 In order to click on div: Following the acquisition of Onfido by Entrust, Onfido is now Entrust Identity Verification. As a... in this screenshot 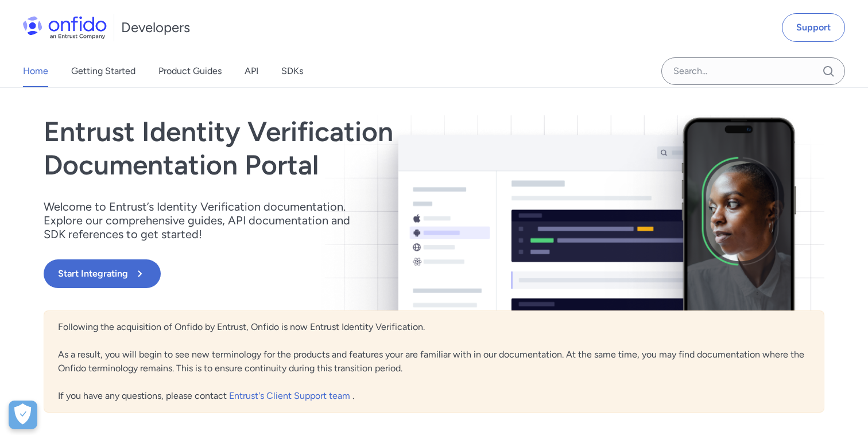, I will do `click(434, 362)`.